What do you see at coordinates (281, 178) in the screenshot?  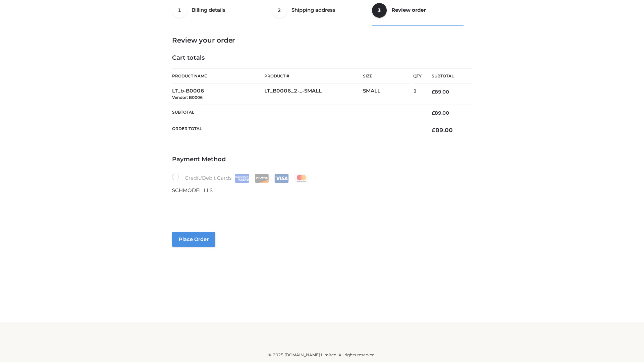 I see `img: Visa` at bounding box center [281, 178].